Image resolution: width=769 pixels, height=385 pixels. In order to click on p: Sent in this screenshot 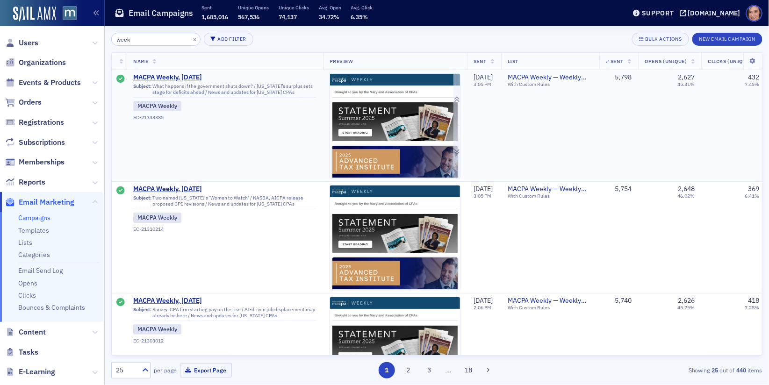, I will do `click(215, 7)`.